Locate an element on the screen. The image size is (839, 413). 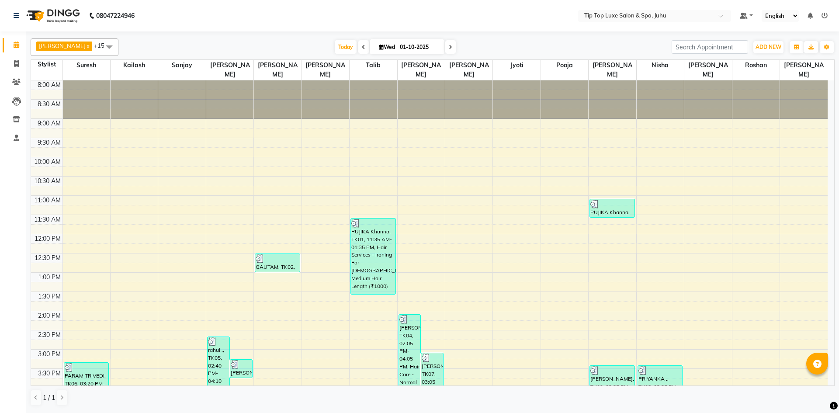
a: x is located at coordinates (87, 46).